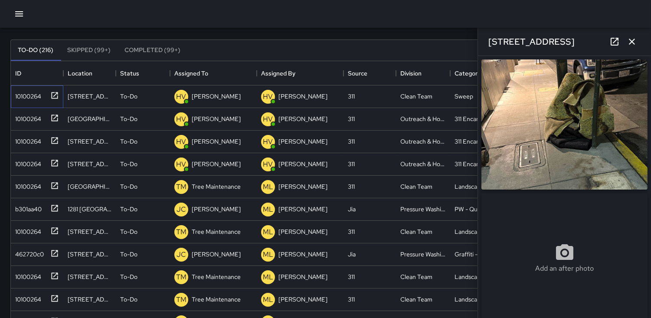  What do you see at coordinates (152, 50) in the screenshot?
I see `button: Completed (99+)` at bounding box center [152, 50].